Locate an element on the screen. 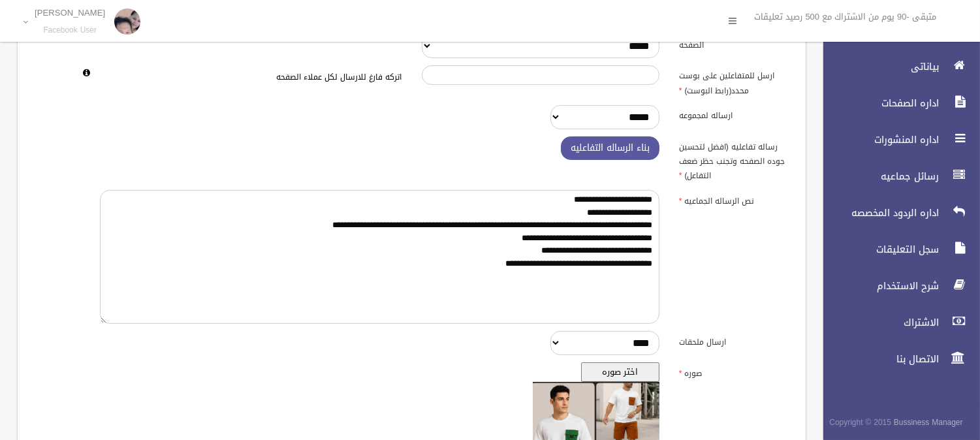 The image size is (980, 440). a: سجل التعليقات is located at coordinates (895, 250).